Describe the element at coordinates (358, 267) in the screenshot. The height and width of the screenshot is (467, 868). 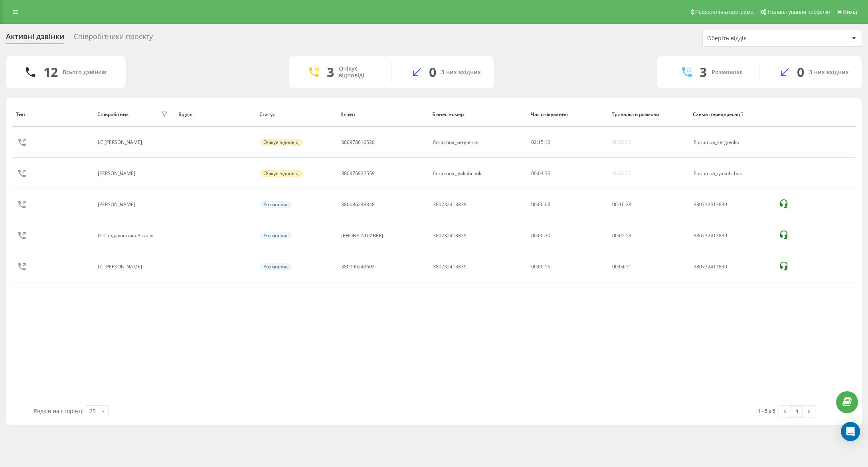
I see `div: 380996243603` at that location.